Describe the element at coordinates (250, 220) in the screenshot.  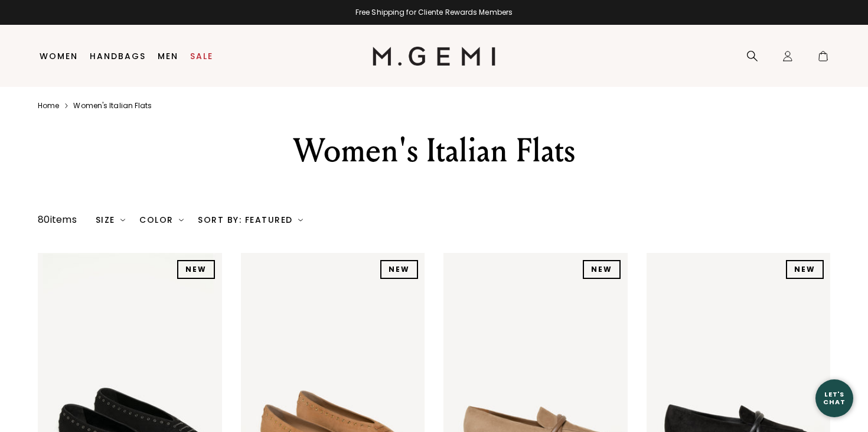
I see `div: Sort By: Featured` at that location.